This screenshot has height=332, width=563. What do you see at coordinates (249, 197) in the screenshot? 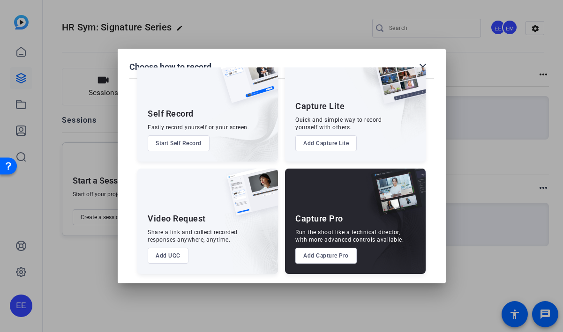
I see `img: ugc-content.png` at bounding box center [249, 197].